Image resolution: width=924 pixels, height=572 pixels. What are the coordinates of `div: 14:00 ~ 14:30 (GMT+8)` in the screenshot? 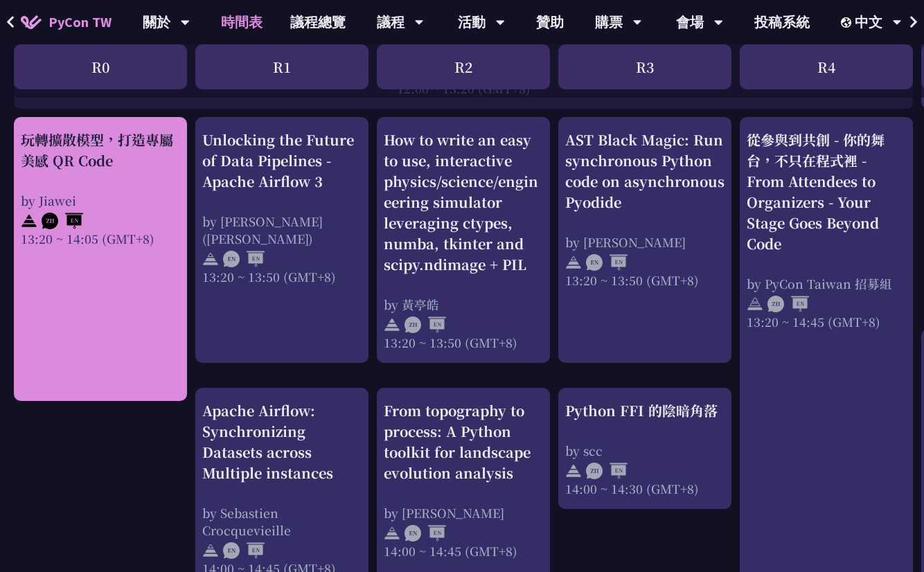 It's located at (645, 488).